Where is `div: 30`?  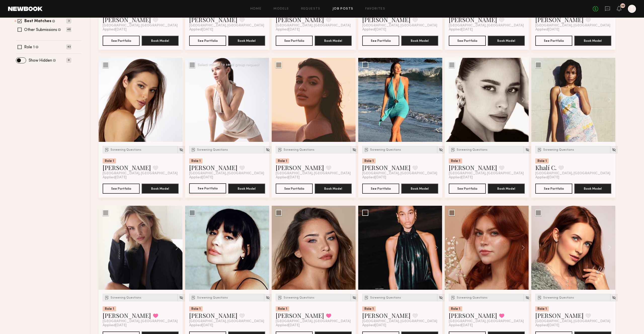
div: 30 is located at coordinates (623, 6).